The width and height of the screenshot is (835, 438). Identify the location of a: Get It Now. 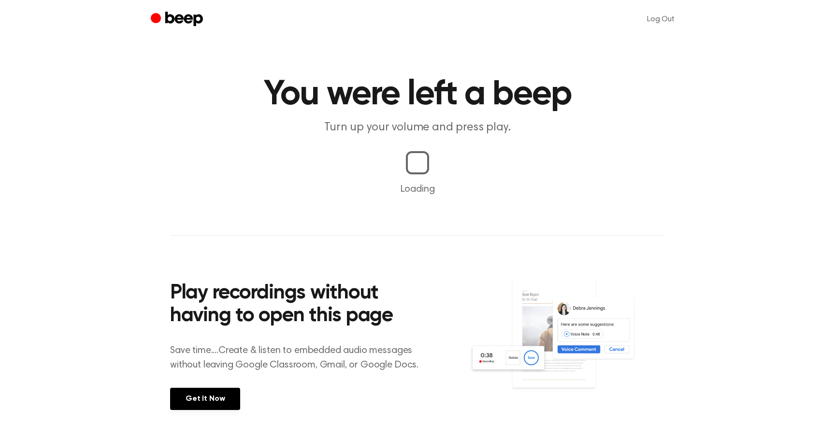
(205, 399).